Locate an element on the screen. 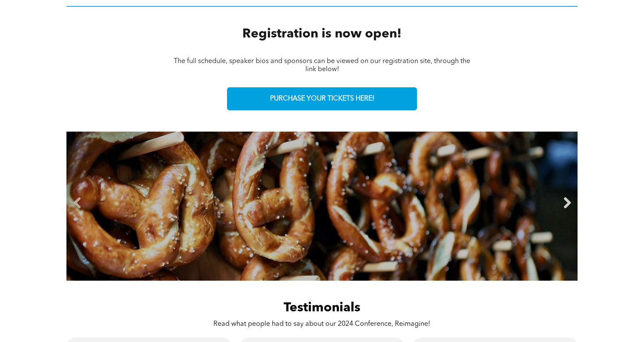 Image resolution: width=644 pixels, height=342 pixels. span: PURCHASE YOUR TICKETS HERE! is located at coordinates (322, 99).